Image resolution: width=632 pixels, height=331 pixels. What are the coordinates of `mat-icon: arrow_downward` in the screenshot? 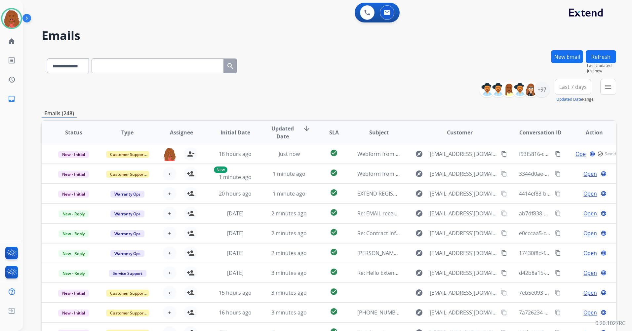 It's located at (307, 129).